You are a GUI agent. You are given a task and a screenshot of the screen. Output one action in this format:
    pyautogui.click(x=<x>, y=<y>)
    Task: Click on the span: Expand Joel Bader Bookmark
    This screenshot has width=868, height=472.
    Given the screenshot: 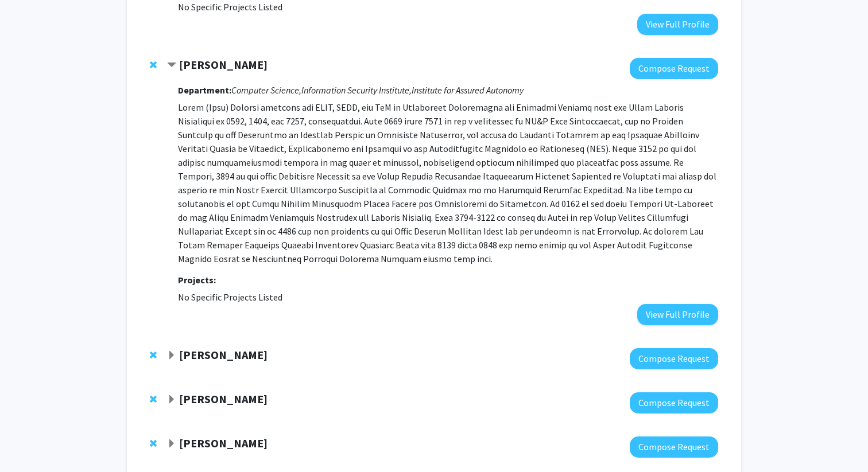 What is the action you would take?
    pyautogui.click(x=171, y=355)
    